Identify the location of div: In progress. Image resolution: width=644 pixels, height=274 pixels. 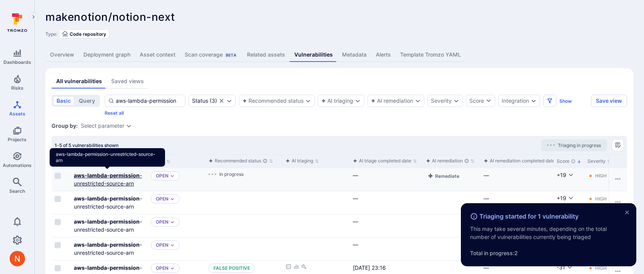
(244, 174).